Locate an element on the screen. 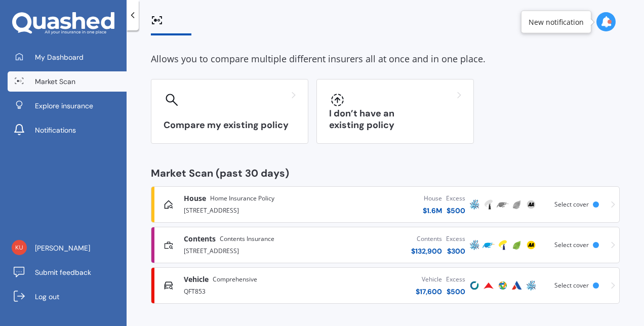 This screenshot has height=326, width=644. a: My Dashboard is located at coordinates (67, 57).